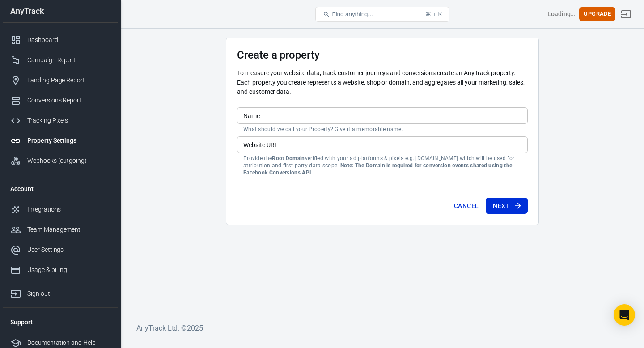  What do you see at coordinates (60, 160) in the screenshot?
I see `a: Webhooks (outgoing)` at bounding box center [60, 160].